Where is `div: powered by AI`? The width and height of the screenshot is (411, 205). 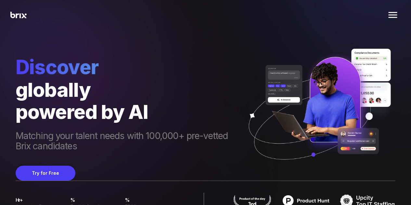
div: powered by AI is located at coordinates (128, 112).